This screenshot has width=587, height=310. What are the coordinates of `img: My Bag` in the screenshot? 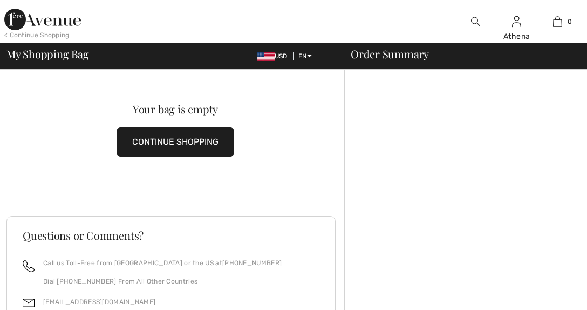 It's located at (558, 22).